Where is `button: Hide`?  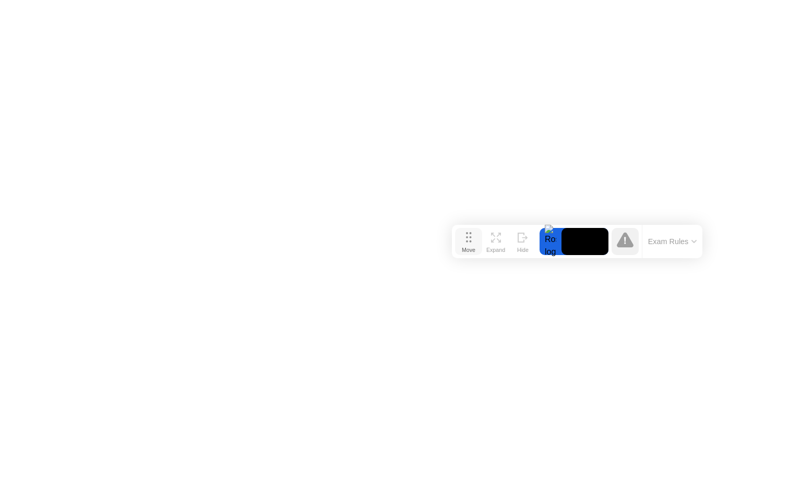
button: Hide is located at coordinates (523, 242).